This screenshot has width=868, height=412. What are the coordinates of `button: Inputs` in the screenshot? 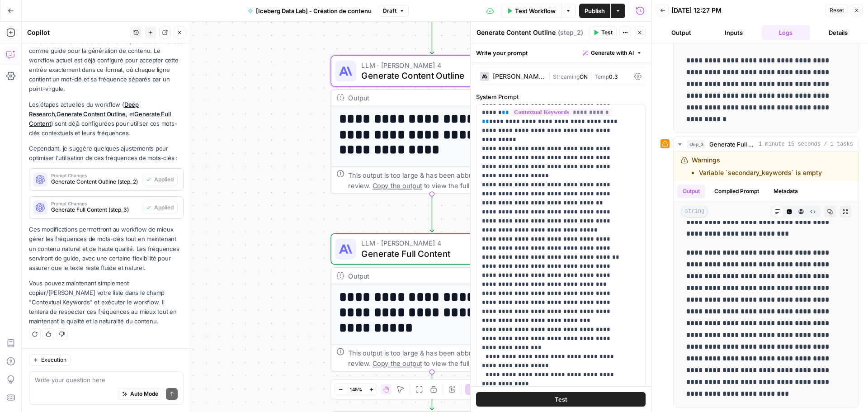 It's located at (734, 33).